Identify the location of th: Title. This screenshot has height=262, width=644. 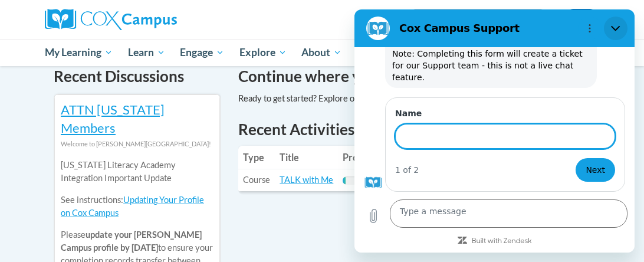
(306, 158).